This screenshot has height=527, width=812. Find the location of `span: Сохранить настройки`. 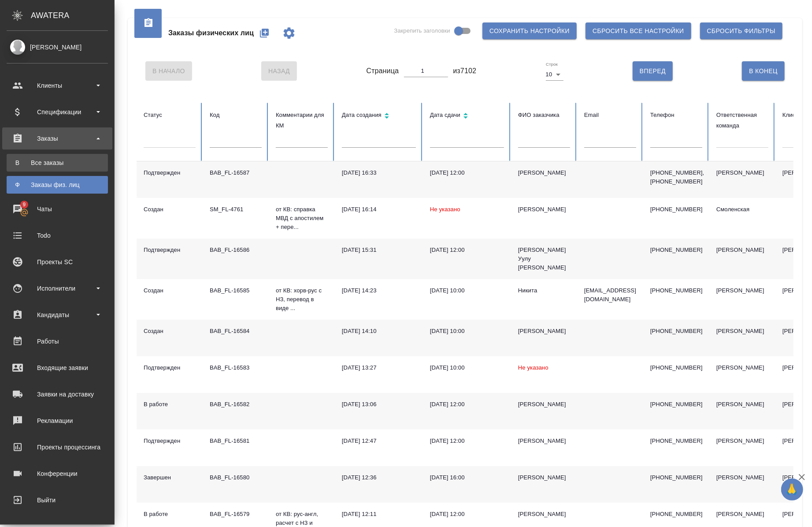

span: Сохранить настройки is located at coordinates (530, 31).